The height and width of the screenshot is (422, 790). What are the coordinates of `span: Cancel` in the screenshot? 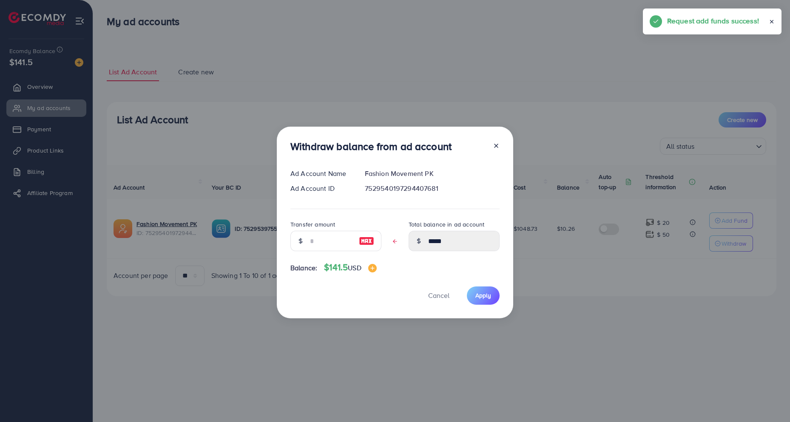 It's located at (439, 296).